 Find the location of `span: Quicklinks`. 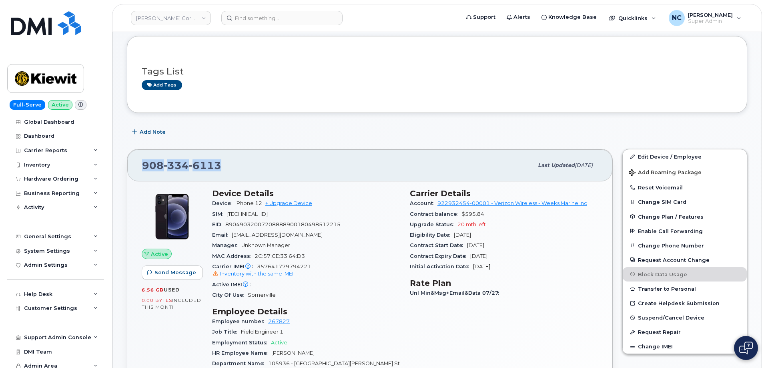

span: Quicklinks is located at coordinates (633, 18).